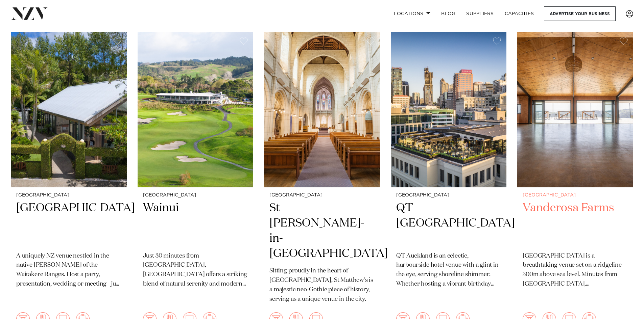 The width and height of the screenshot is (644, 319). What do you see at coordinates (479, 14) in the screenshot?
I see `a: SUPPLIERS` at bounding box center [479, 14].